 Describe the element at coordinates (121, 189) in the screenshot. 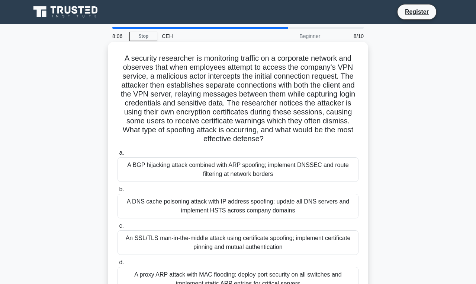

I see `span: b.` at that location.